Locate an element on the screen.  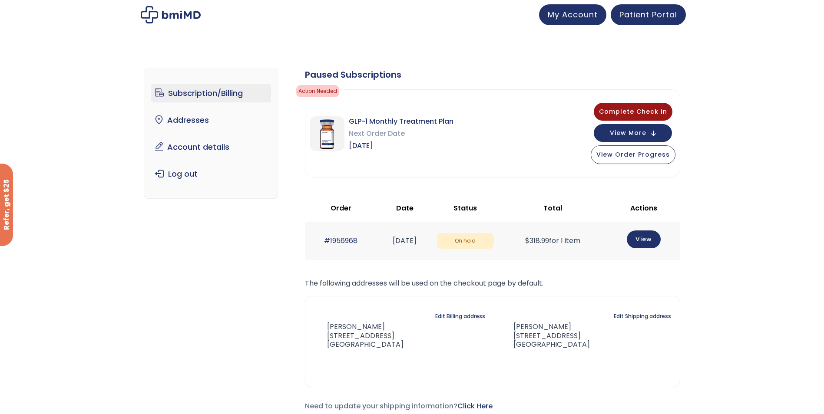
span: Total is located at coordinates (552, 208).